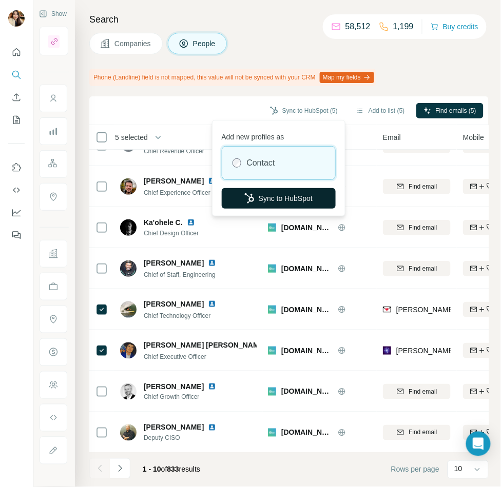 The height and width of the screenshot is (487, 501). What do you see at coordinates (16, 120) in the screenshot?
I see `button: My lists` at bounding box center [16, 120].